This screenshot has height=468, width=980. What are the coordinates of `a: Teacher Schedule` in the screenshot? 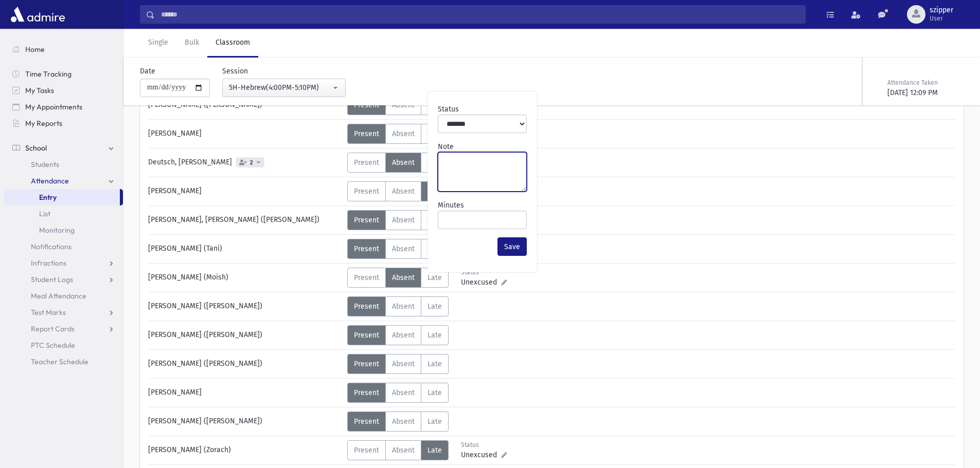 It's located at (63, 362).